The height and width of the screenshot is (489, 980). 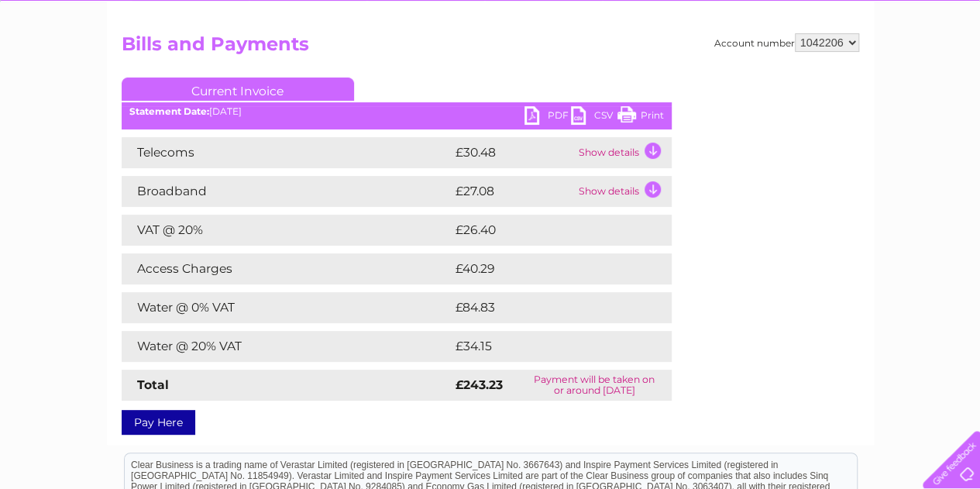 I want to click on td: £26.40, so click(x=546, y=230).